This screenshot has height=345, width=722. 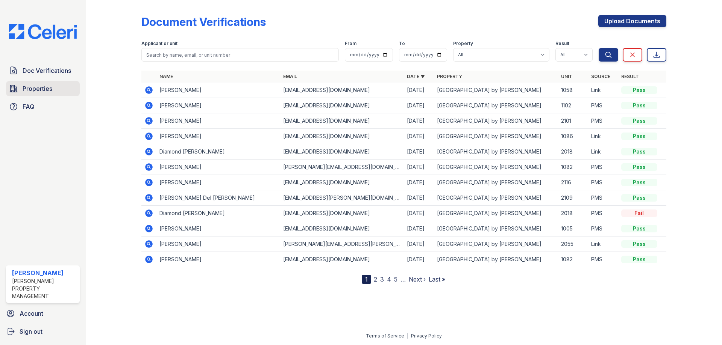 What do you see at coordinates (426, 336) in the screenshot?
I see `a: Privacy Policy` at bounding box center [426, 336].